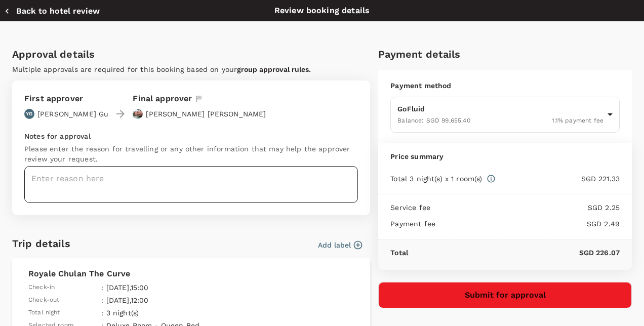 The image size is (644, 326). I want to click on span: Check-out, so click(44, 301).